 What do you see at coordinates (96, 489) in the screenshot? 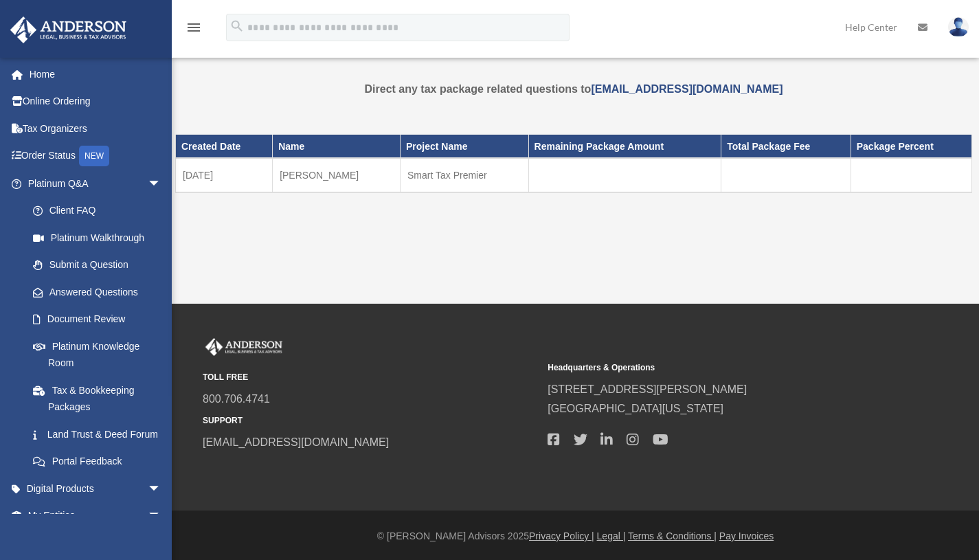
I see `a: Digital Productsarrow_drop_down` at bounding box center [96, 489].